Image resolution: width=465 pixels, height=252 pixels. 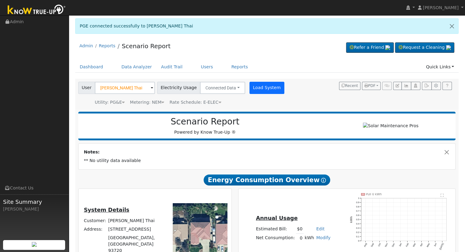 I want to click on u: System Details, so click(x=106, y=210).